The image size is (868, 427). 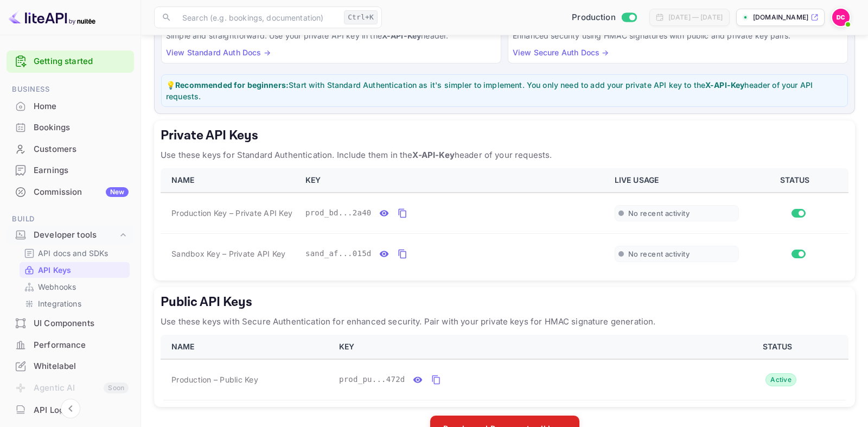 I want to click on div: Active, so click(x=781, y=380).